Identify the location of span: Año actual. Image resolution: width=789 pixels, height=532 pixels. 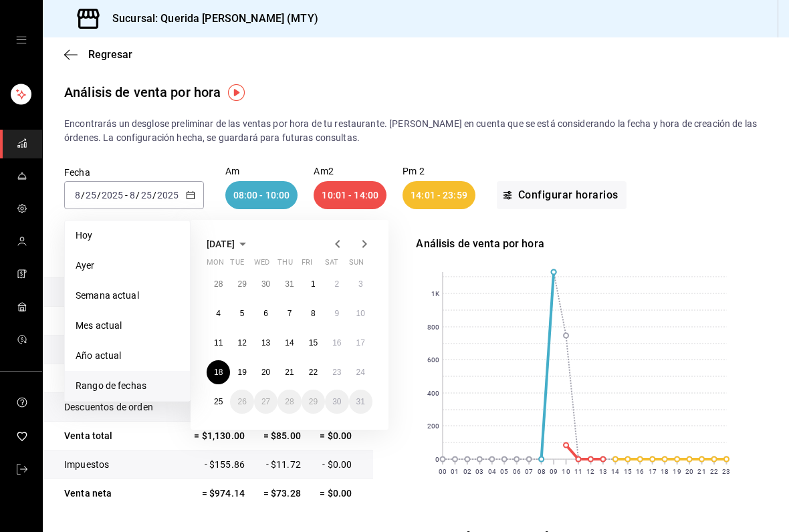
(127, 355).